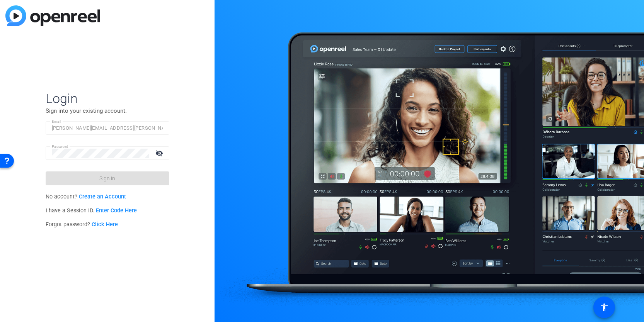 Image resolution: width=644 pixels, height=322 pixels. What do you see at coordinates (91, 210) in the screenshot?
I see `span: I have a Session ID.` at bounding box center [91, 210].